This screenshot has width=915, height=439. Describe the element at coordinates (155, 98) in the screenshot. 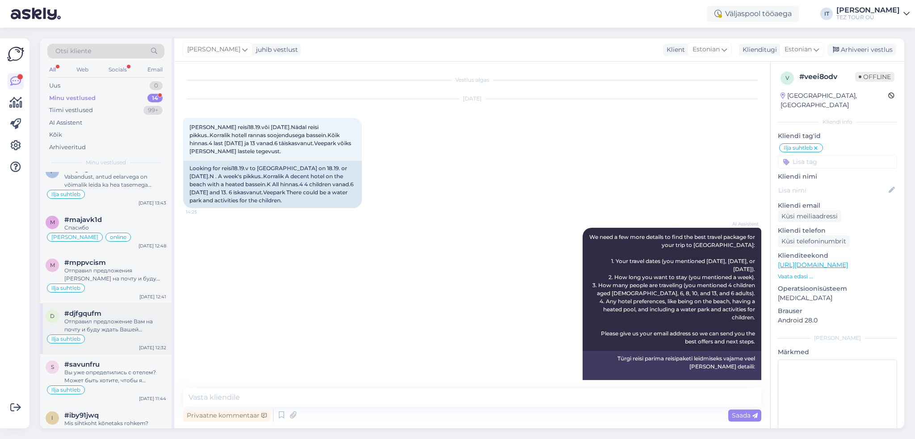

I see `div: 14` at that location.